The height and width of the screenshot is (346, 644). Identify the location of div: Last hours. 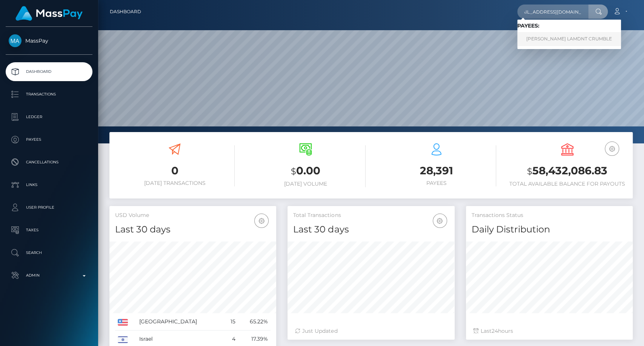
(549, 331).